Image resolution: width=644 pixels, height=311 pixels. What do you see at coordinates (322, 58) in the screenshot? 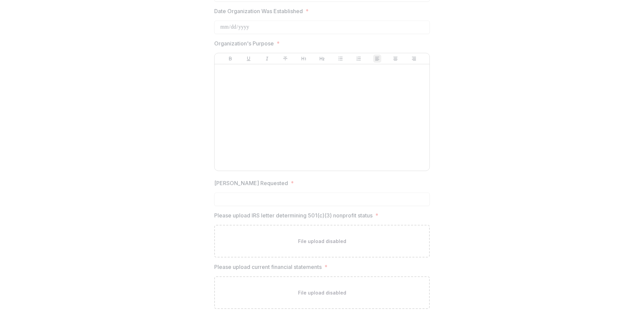
I see `button: Heading 2` at bounding box center [322, 58].